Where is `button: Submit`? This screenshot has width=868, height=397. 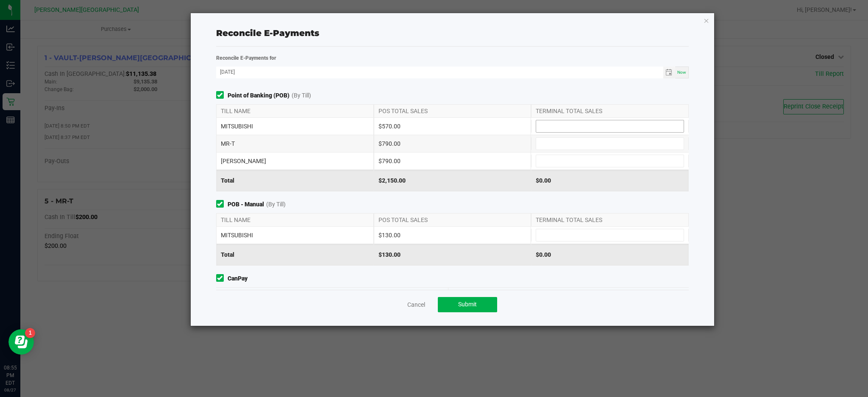 button: Submit is located at coordinates (468, 305).